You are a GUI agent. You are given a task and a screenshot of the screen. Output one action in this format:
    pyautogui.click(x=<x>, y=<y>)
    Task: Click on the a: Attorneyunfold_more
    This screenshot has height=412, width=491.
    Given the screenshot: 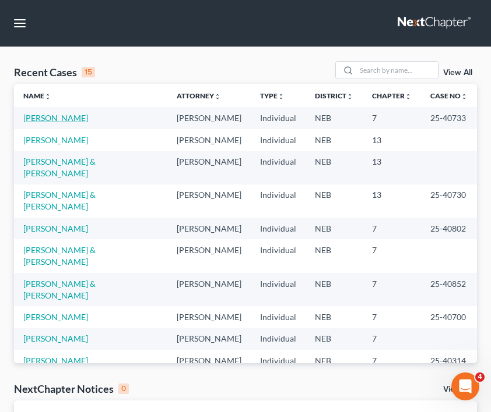 What is the action you would take?
    pyautogui.click(x=199, y=96)
    